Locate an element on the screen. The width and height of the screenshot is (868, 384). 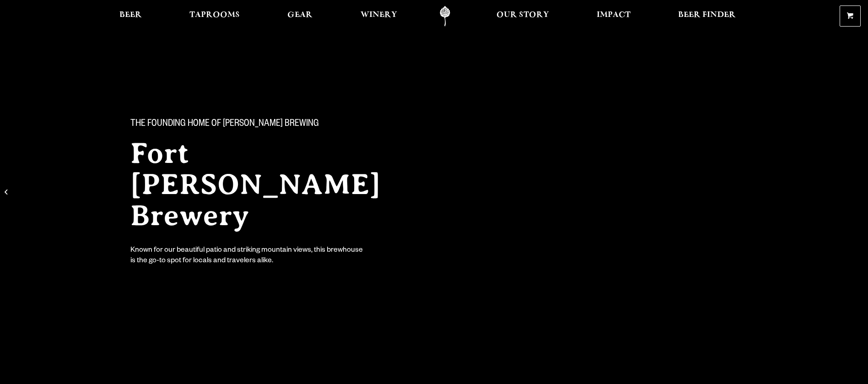
span: Winery is located at coordinates (379, 15).